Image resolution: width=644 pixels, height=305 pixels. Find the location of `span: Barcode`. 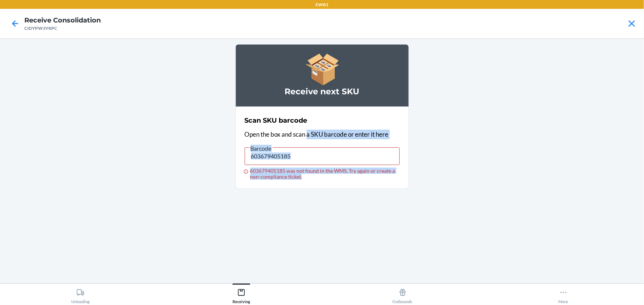

span: Barcode is located at coordinates (261, 149).